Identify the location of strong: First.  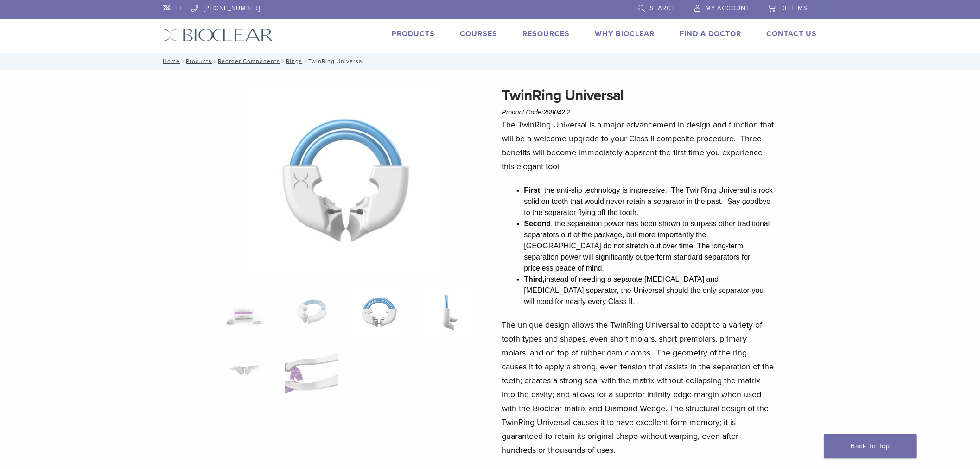
(532, 190).